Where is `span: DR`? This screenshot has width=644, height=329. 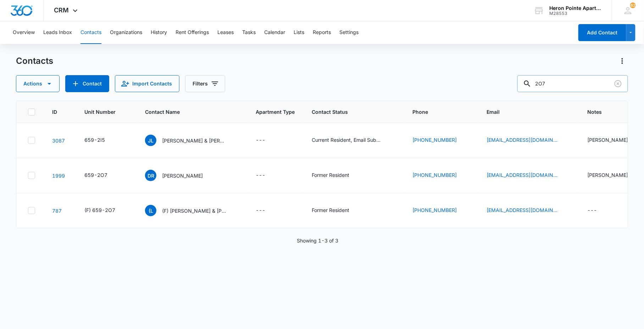 span: DR is located at coordinates (150, 176).